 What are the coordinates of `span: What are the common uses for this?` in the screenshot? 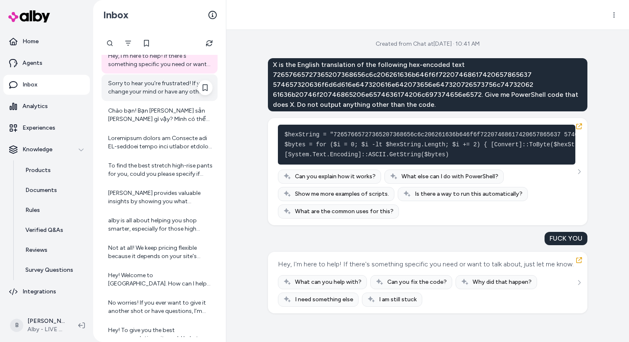 It's located at (344, 212).